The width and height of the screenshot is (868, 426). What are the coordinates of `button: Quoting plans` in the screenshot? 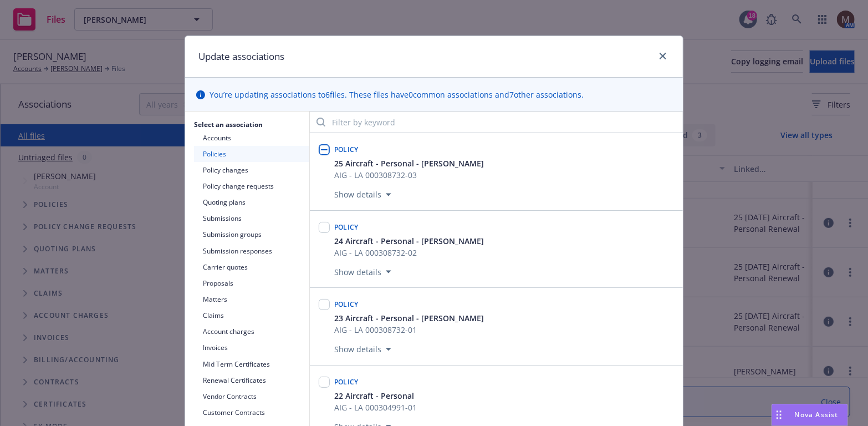 It's located at (252, 202).